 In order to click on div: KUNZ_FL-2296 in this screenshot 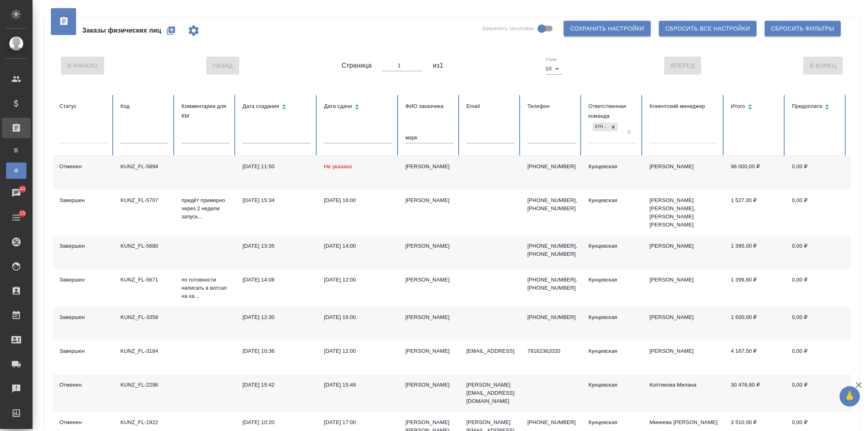, I will do `click(145, 385)`.